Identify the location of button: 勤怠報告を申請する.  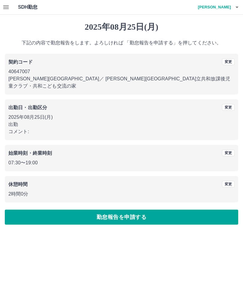
(122, 217).